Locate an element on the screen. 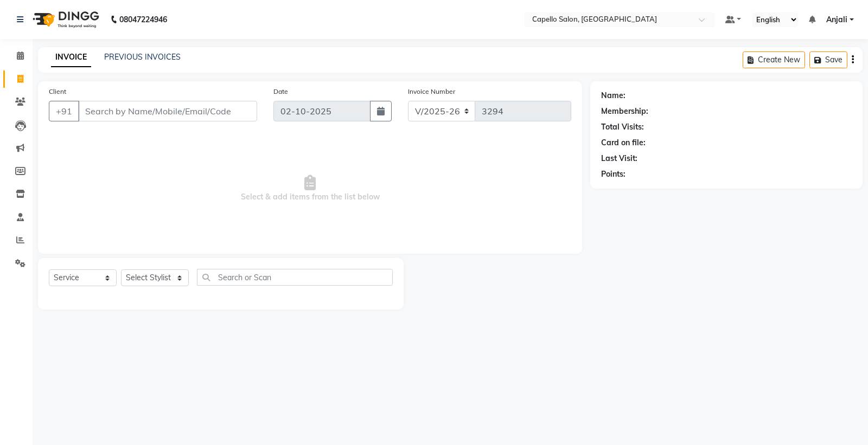 This screenshot has height=445, width=868. div: Points: is located at coordinates (613, 174).